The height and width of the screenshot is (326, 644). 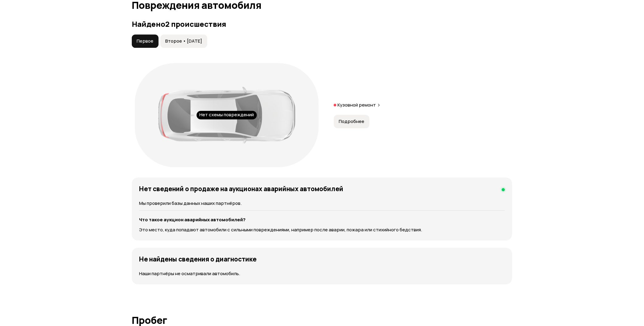 What do you see at coordinates (351, 122) in the screenshot?
I see `button: Подробнее` at bounding box center [351, 122].